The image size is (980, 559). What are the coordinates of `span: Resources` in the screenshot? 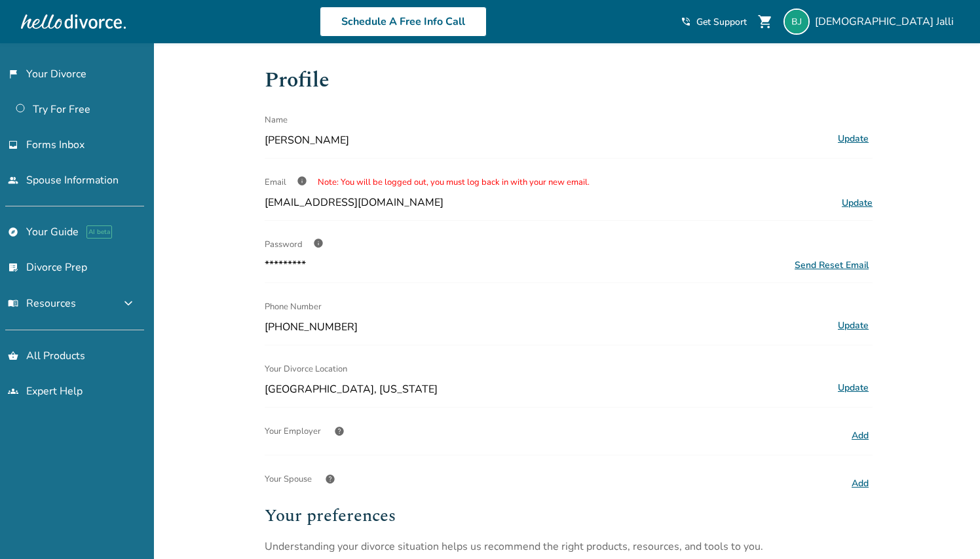 It's located at (42, 304).